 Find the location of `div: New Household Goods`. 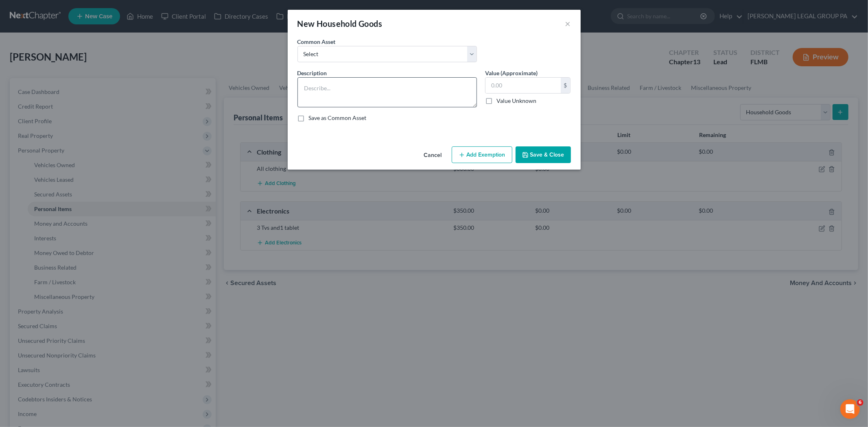

div: New Household Goods is located at coordinates (340, 24).